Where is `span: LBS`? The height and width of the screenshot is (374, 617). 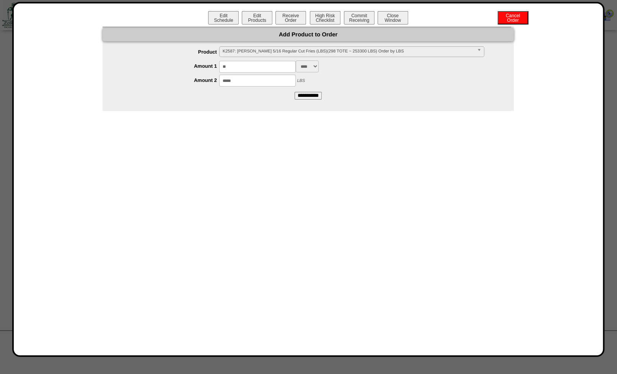
span: LBS is located at coordinates (301, 81).